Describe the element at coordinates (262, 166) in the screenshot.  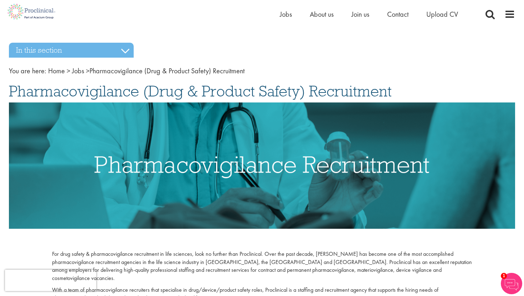
I see `img: Pharmacovigilance drug & product safety Recruitment` at that location.